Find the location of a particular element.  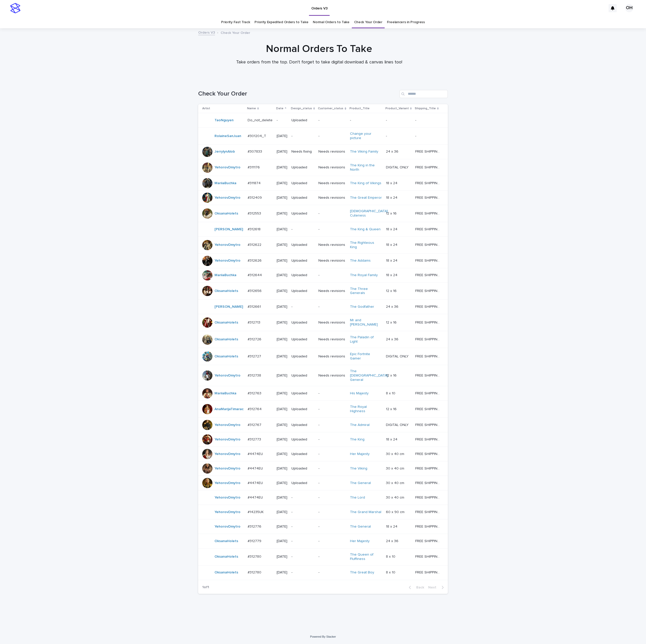

a: The Three Generals is located at coordinates (366, 291).